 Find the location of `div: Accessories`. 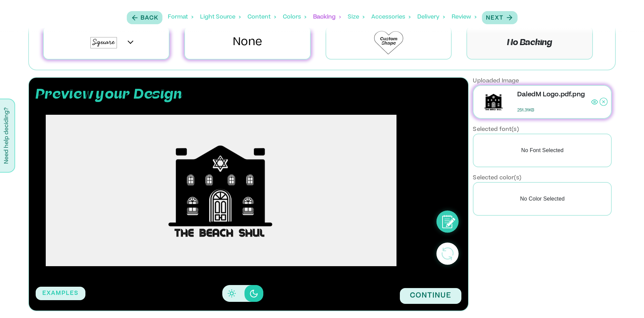

div: Accessories is located at coordinates (391, 17).